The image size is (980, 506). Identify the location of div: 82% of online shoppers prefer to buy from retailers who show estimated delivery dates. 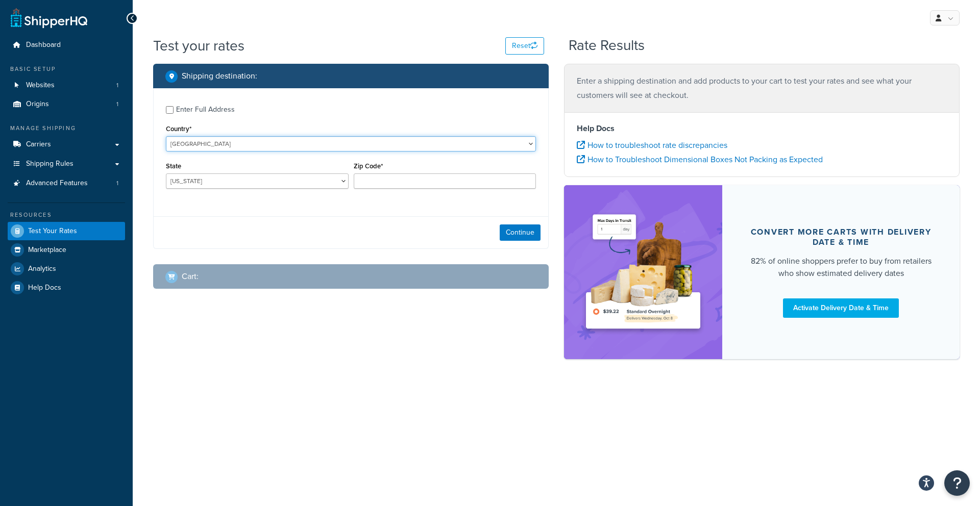
(841, 267).